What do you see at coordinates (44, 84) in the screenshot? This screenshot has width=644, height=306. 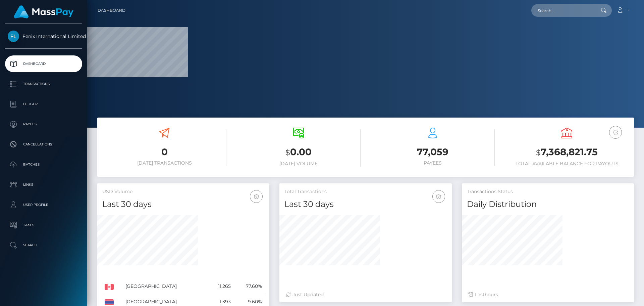 I see `p: Transactions` at bounding box center [44, 84].